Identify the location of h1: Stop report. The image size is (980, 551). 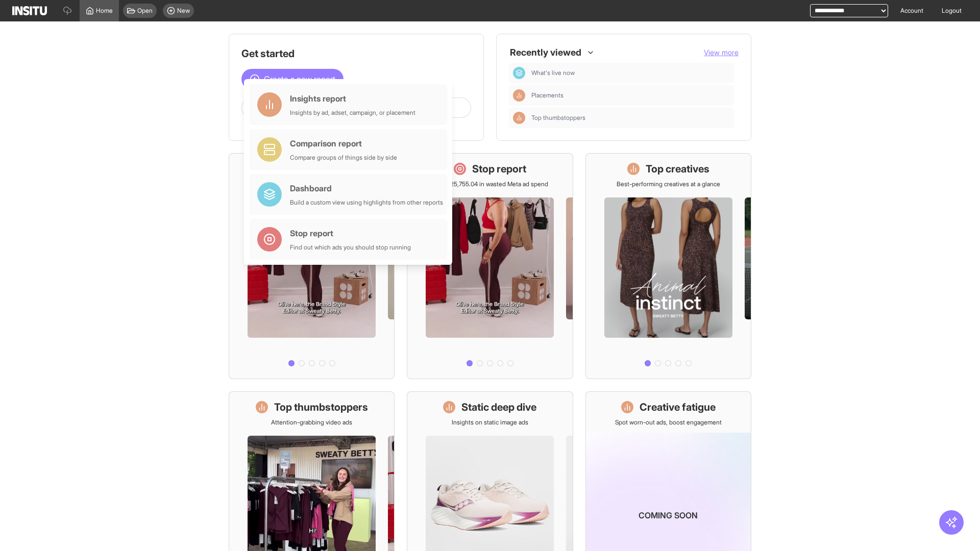
(499, 169).